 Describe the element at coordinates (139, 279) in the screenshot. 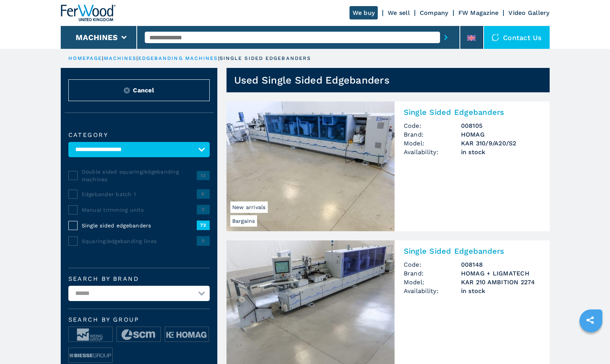

I see `label: Search by brand` at that location.